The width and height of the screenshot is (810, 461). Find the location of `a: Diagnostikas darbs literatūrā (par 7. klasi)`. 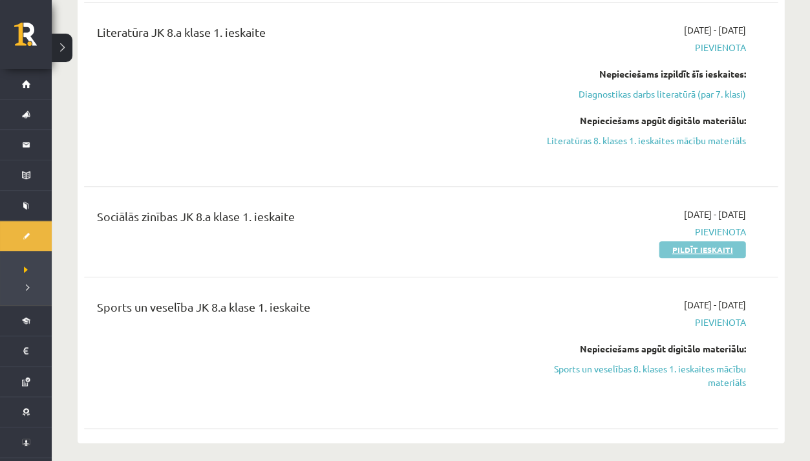

a: Diagnostikas darbs literatūrā (par 7. klasi) is located at coordinates (644, 94).